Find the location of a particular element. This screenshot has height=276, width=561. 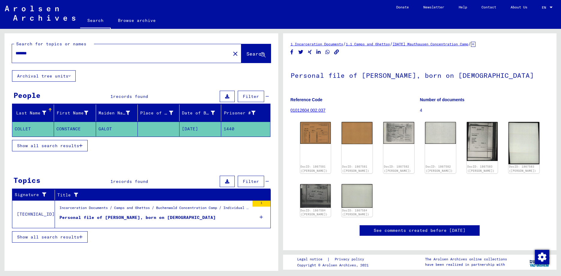

img: yv_logo.png is located at coordinates (540, 262).